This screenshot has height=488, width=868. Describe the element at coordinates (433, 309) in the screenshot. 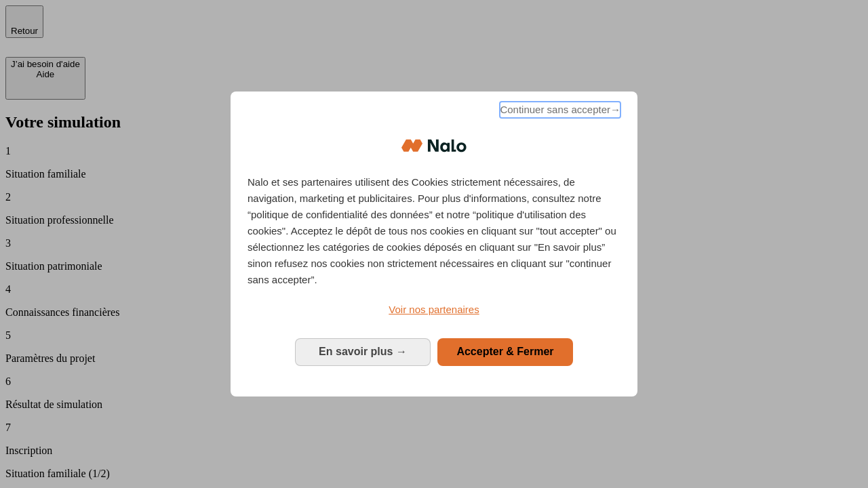

I see `span: Voir nos partenaires` at that location.